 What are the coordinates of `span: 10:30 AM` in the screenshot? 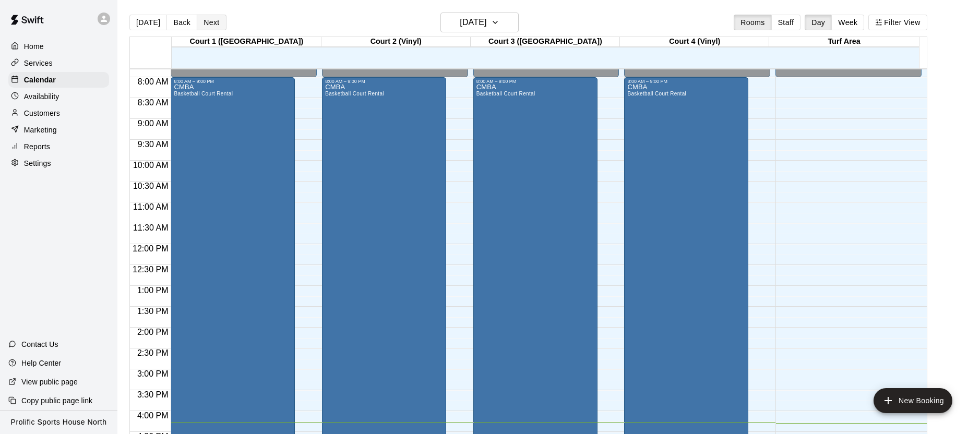 It's located at (151, 186).